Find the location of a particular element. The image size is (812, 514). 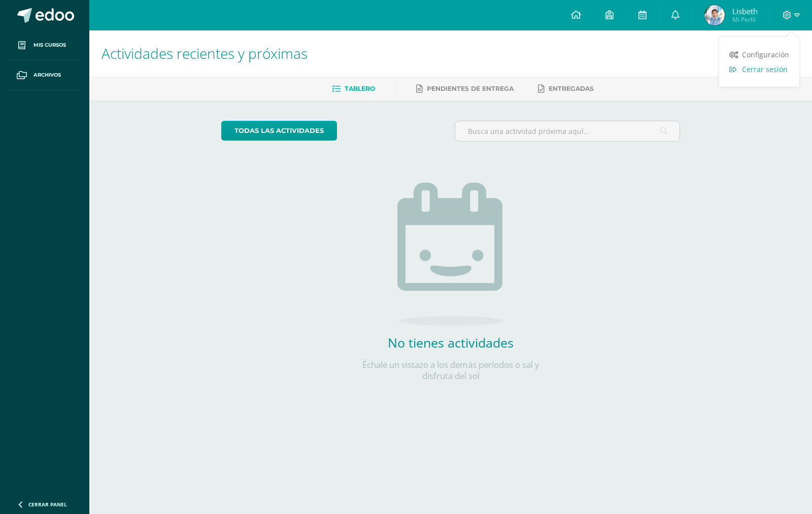

span: Tablero is located at coordinates (360, 88).